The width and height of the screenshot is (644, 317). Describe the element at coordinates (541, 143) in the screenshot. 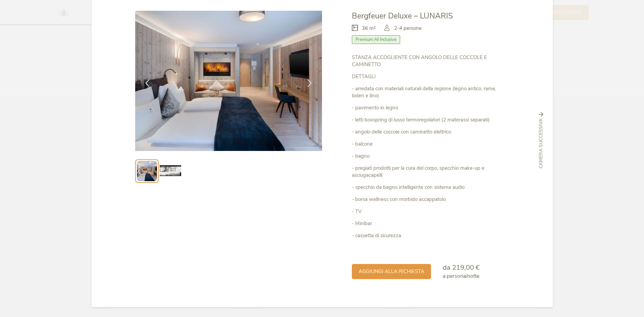

I see `span: Camera successiva` at that location.